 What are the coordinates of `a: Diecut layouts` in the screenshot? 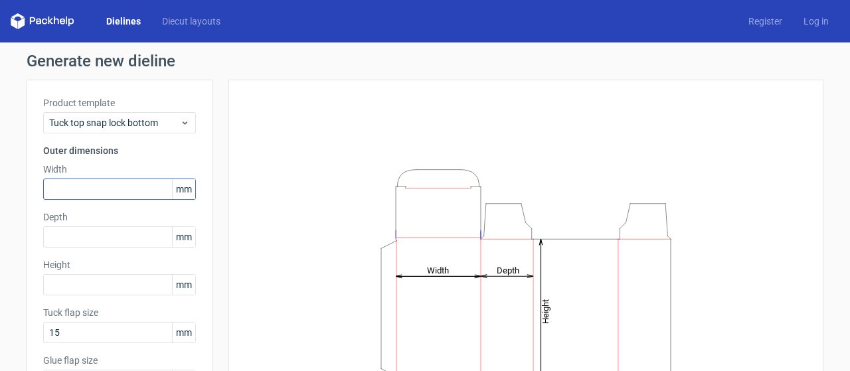 It's located at (191, 21).